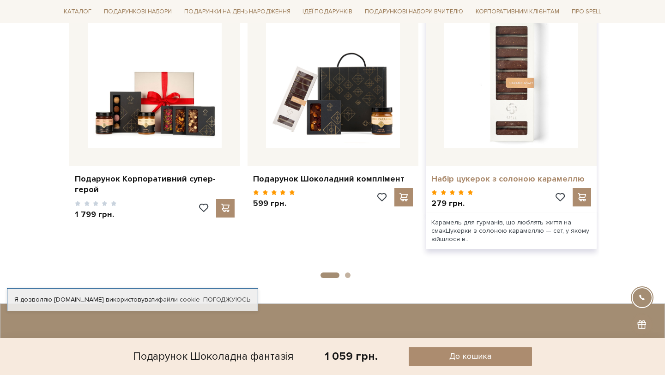 This screenshot has height=375, width=665. I want to click on a: Погоджуюсь, so click(227, 300).